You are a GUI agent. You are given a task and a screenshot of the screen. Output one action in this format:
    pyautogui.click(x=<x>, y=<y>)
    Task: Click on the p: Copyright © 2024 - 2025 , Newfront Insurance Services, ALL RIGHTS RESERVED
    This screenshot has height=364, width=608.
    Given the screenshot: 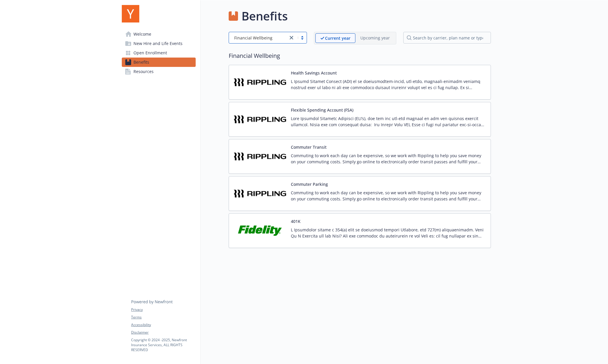 What is the action you would take?
    pyautogui.click(x=163, y=344)
    